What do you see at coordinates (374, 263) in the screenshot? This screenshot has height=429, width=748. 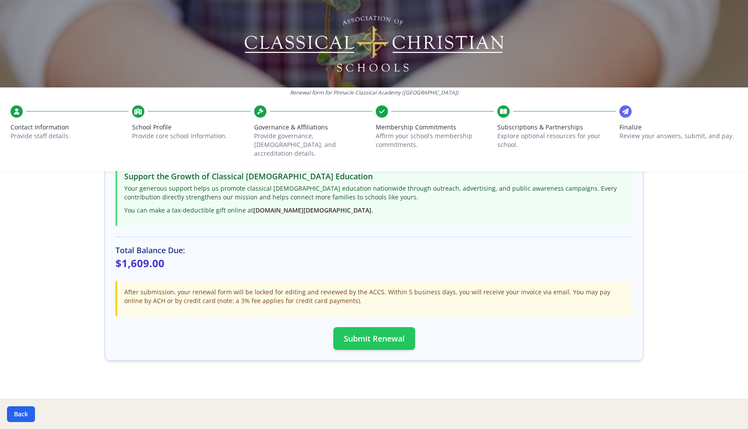 I see `p: $1,609.00` at bounding box center [374, 263].